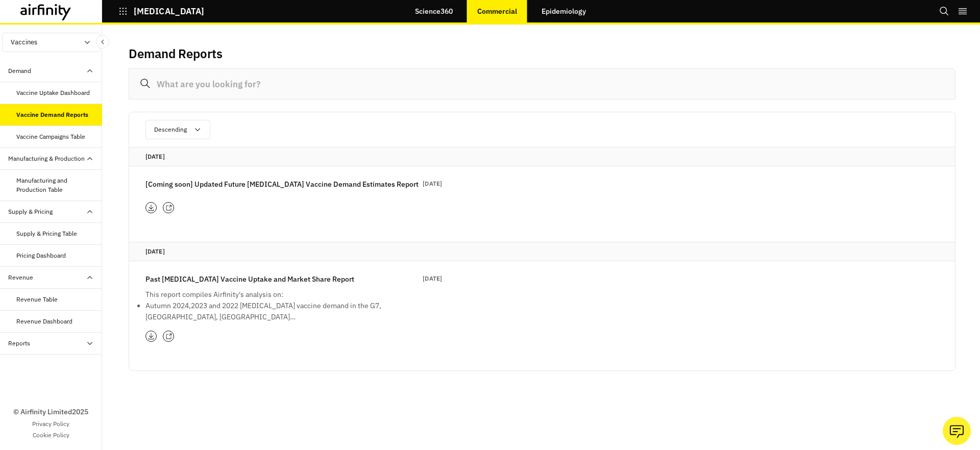 The width and height of the screenshot is (980, 450). What do you see at coordinates (51, 425) in the screenshot?
I see `a: Privacy Policy` at bounding box center [51, 425].